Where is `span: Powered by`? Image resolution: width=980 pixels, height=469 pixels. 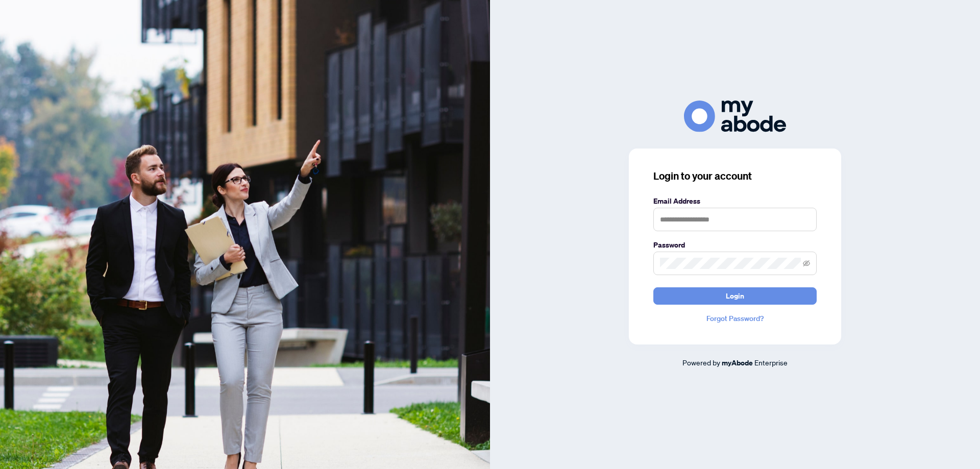
span: Powered by is located at coordinates (701, 362).